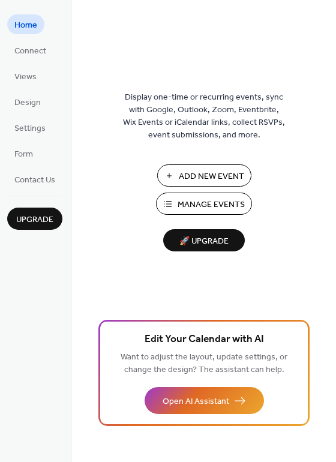 This screenshot has width=336, height=462. What do you see at coordinates (26, 25) in the screenshot?
I see `span: Home` at bounding box center [26, 25].